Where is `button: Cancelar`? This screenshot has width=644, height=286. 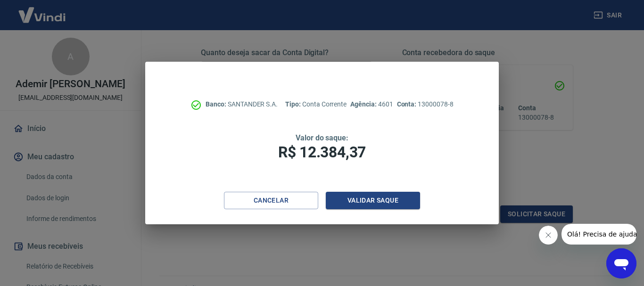 button: Cancelar is located at coordinates (271, 200).